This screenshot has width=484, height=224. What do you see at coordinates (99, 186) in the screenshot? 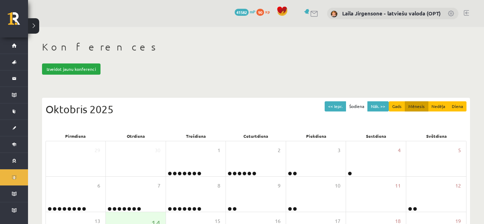
I see `span: 6` at bounding box center [99, 186].